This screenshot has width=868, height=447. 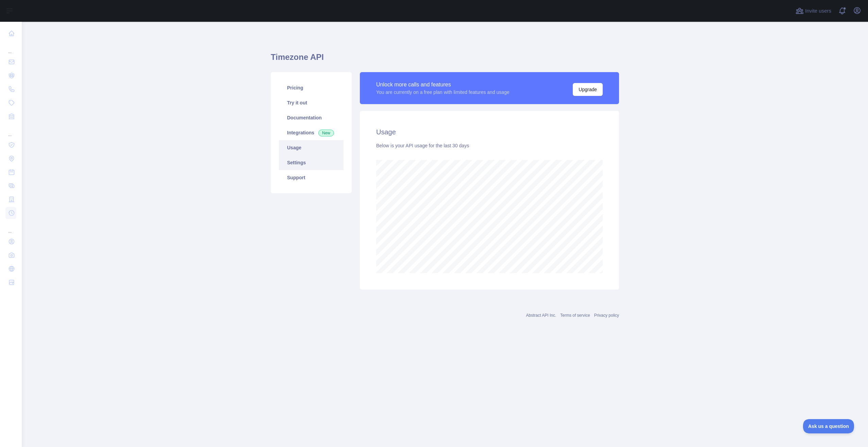 What do you see at coordinates (311, 163) in the screenshot?
I see `a: Settings` at bounding box center [311, 163].